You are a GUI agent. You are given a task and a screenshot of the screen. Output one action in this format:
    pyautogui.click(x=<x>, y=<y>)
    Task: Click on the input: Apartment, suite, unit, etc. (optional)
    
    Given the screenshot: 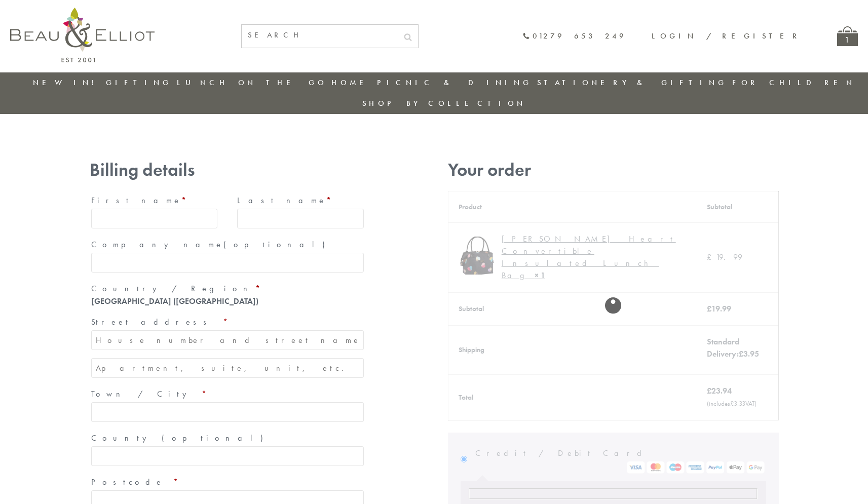 What is the action you would take?
    pyautogui.click(x=228, y=368)
    